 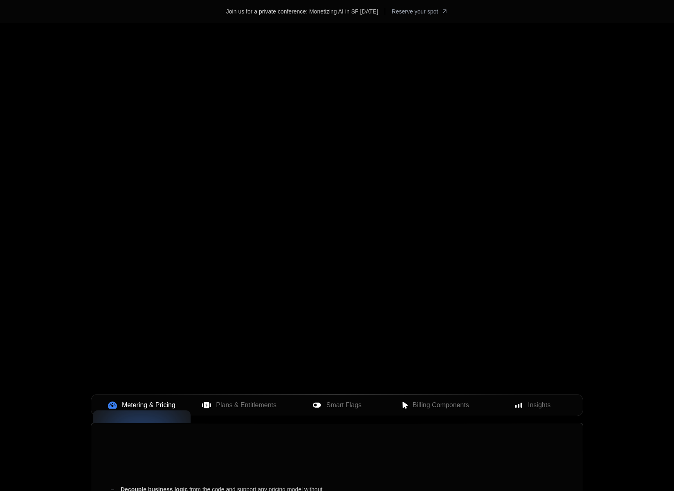 I want to click on button: Plans & Entitlements, so click(x=239, y=405).